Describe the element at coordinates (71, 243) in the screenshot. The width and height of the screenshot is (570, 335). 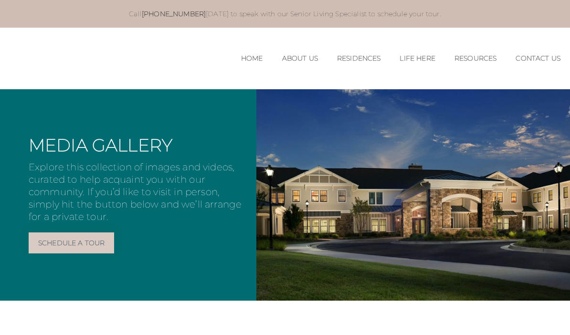
I see `a: Schedule a Tour` at that location.